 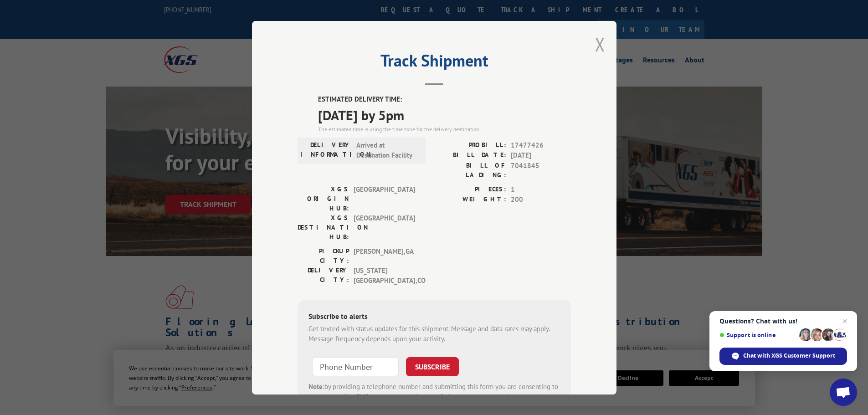 What do you see at coordinates (541, 170) in the screenshot?
I see `span: 7041845` at bounding box center [541, 170].